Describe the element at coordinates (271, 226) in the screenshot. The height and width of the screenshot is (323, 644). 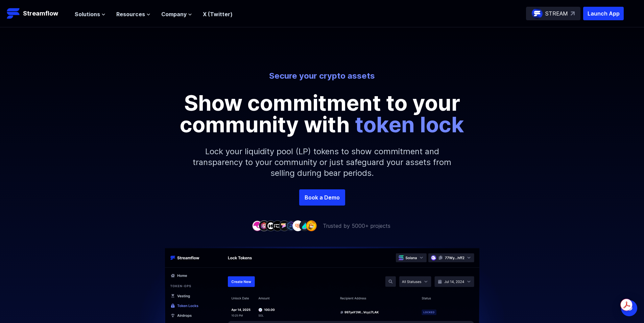
I see `img: company-3` at that location.